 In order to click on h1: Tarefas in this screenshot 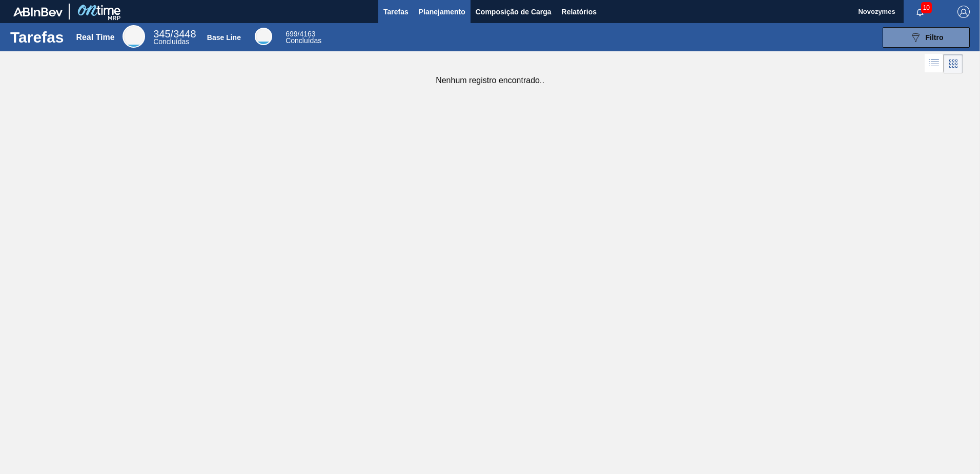, I will do `click(37, 37)`.